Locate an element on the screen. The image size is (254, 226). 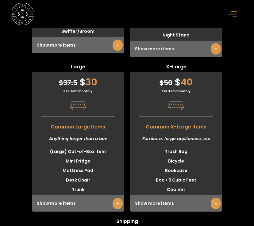
li: Box > 6 Cubic Feet is located at coordinates (176, 180).